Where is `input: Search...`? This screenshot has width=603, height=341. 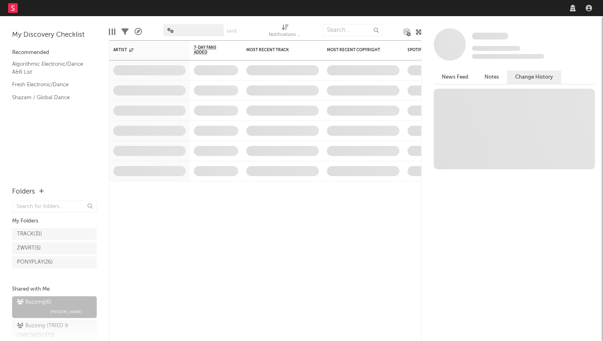 input: Search... is located at coordinates (352, 30).